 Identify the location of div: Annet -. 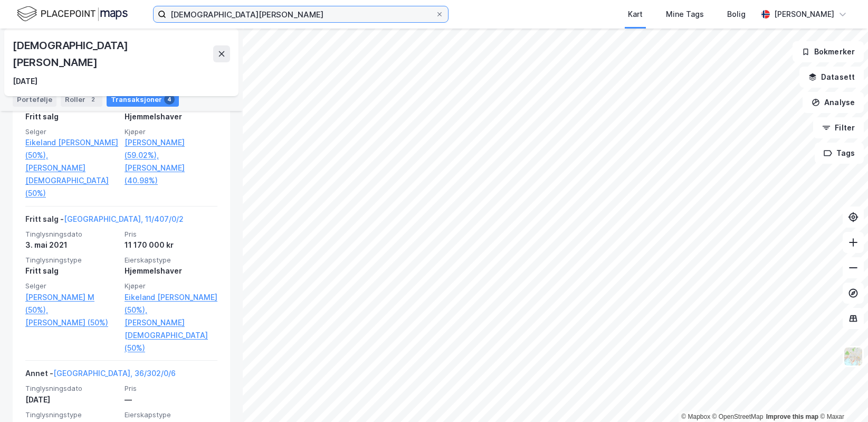
(100, 375).